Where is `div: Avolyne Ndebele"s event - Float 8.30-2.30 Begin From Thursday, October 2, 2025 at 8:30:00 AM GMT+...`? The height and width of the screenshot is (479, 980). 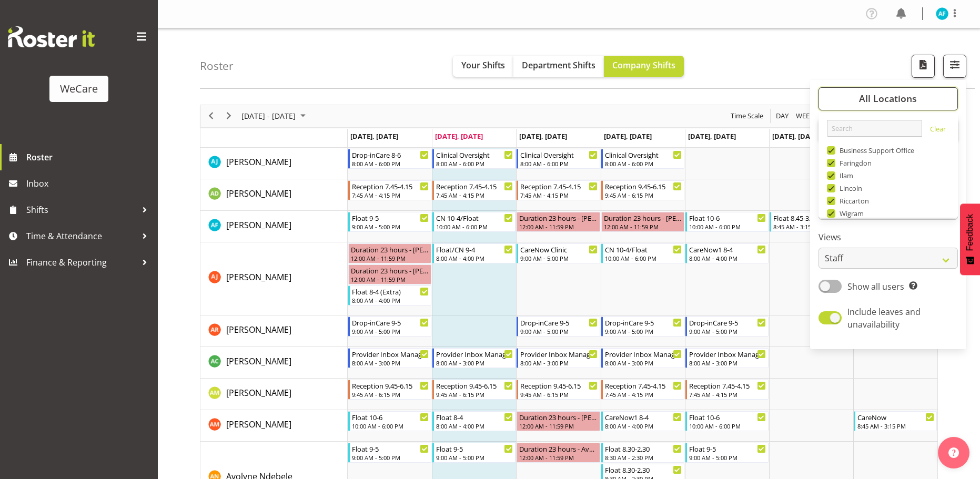 div: Avolyne Ndebele"s event - Float 8.30-2.30 Begin From Thursday, October 2, 2025 at 8:30:00 AM GMT+... is located at coordinates (642, 453).